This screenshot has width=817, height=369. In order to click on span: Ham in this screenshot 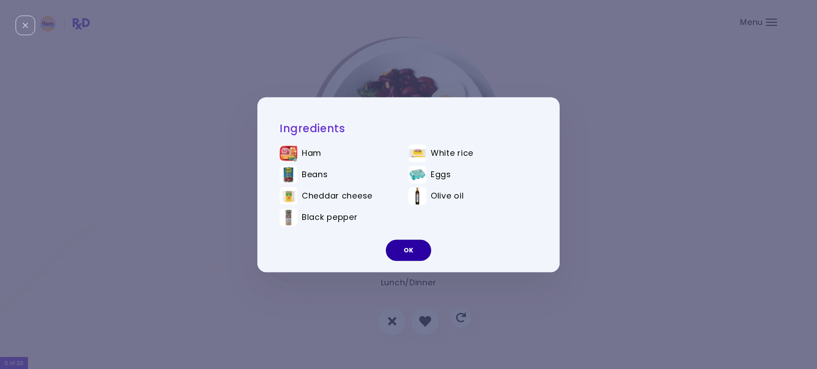, I will do `click(312, 153)`.